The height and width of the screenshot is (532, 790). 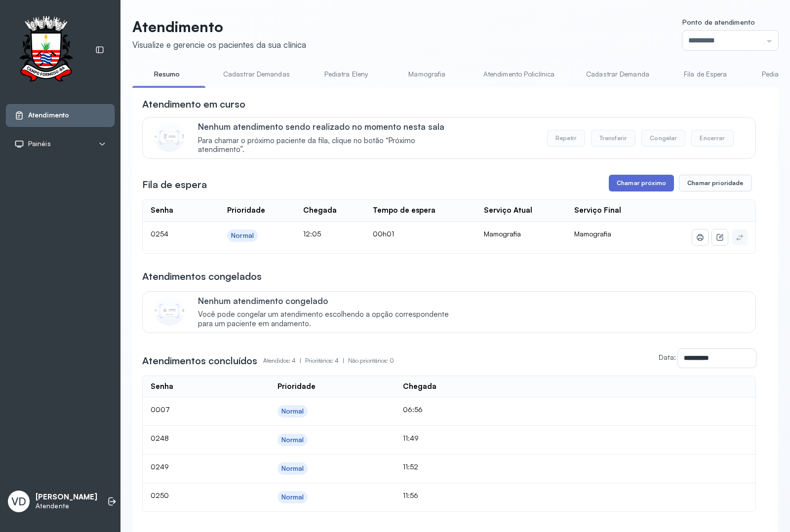 What do you see at coordinates (642, 183) in the screenshot?
I see `button: Chamar próximo` at bounding box center [642, 183].